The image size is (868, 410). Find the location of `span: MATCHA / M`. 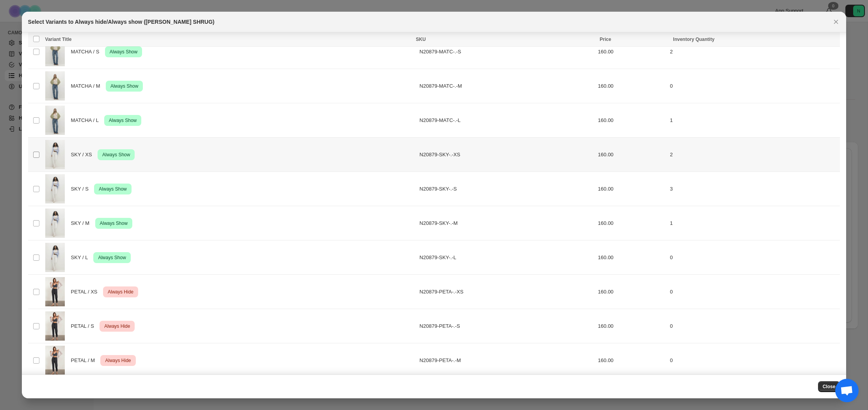

span: MATCHA / M is located at coordinates (88, 86).